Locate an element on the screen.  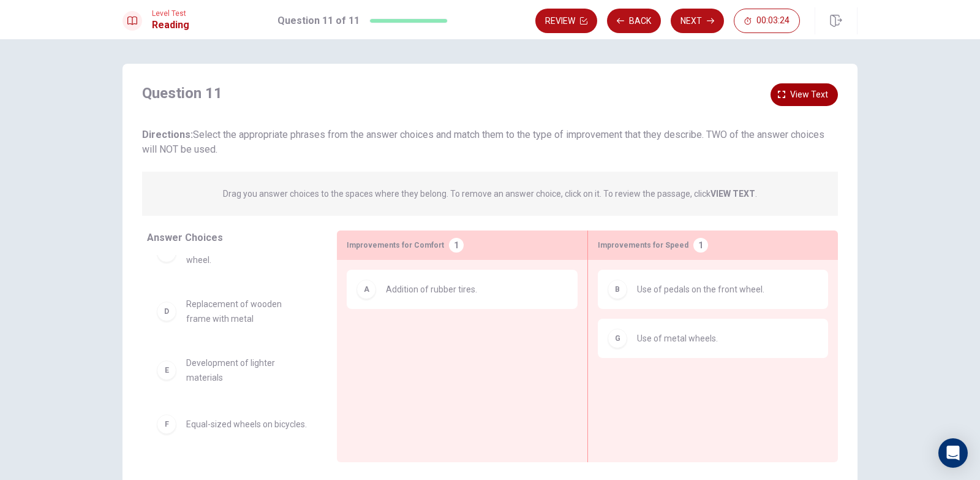
div: DReplacement of wooden frame with metal is located at coordinates (232, 312).